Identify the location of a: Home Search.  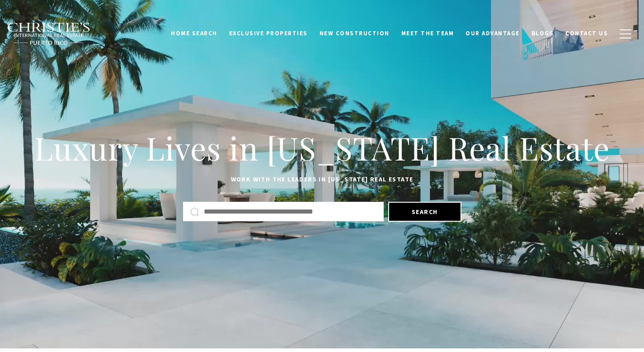
(194, 33).